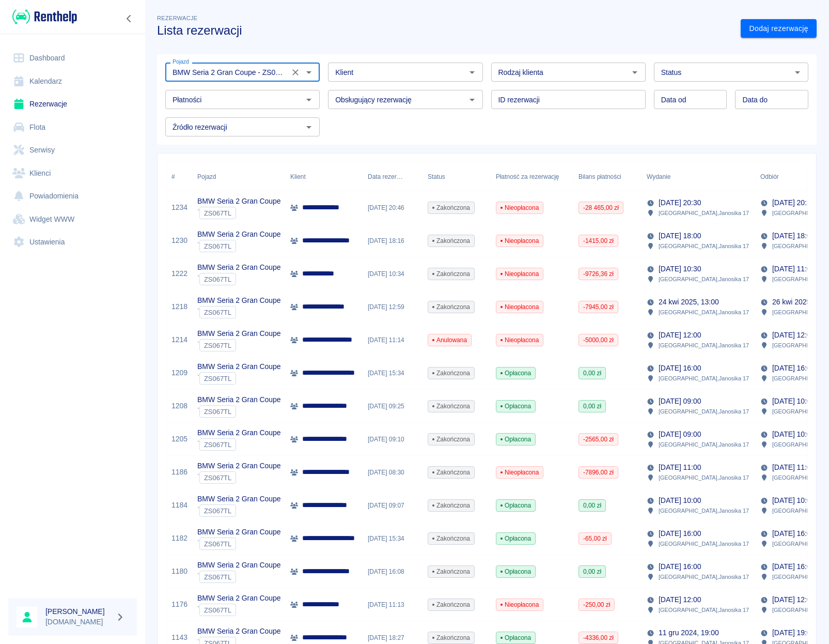  Describe the element at coordinates (72, 242) in the screenshot. I see `a: Ustawienia` at that location.